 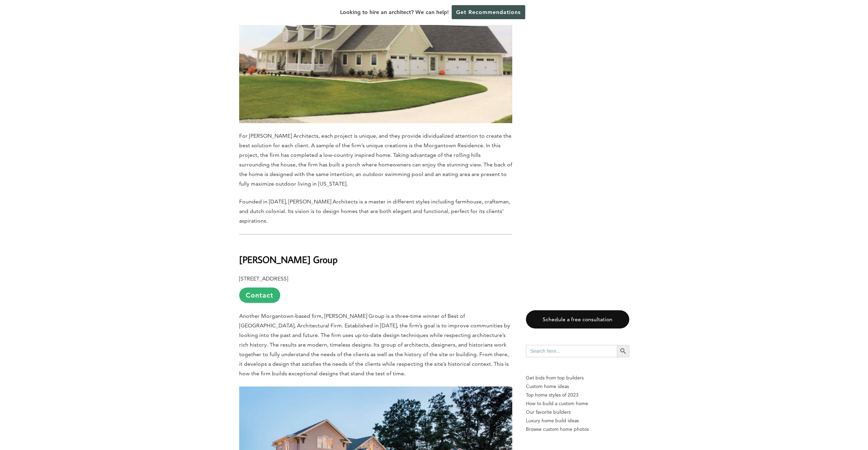 What do you see at coordinates (572, 351) in the screenshot?
I see `input: Search here...` at bounding box center [572, 351].